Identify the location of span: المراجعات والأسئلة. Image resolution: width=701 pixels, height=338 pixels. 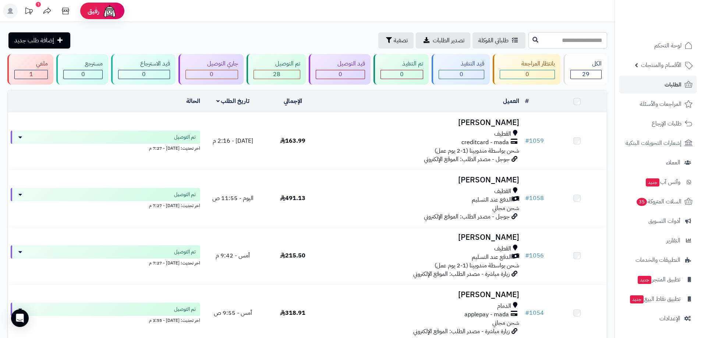
(661, 104).